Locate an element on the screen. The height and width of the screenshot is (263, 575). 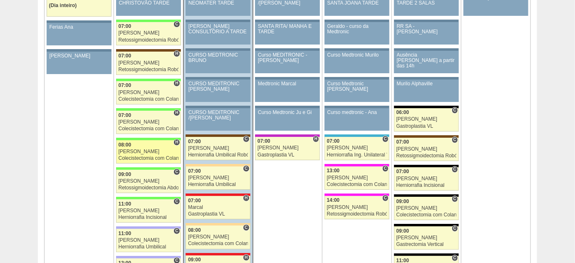
div: SANTA RITA/ MANHÃ E TARDE is located at coordinates (287, 29).